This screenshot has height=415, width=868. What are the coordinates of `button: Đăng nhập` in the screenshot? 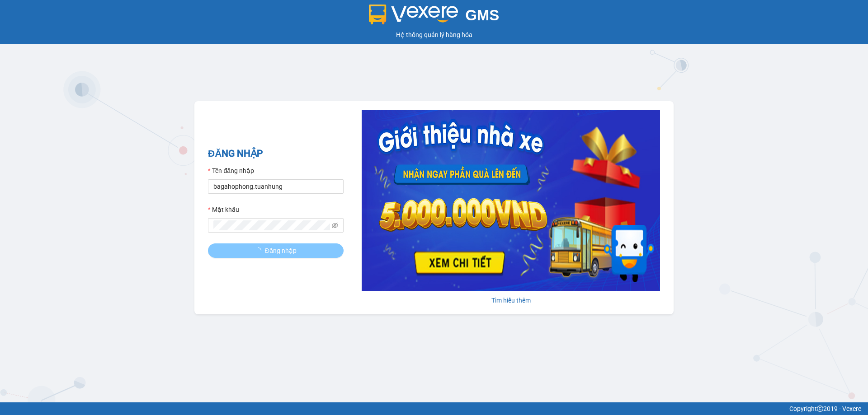 It's located at (276, 251).